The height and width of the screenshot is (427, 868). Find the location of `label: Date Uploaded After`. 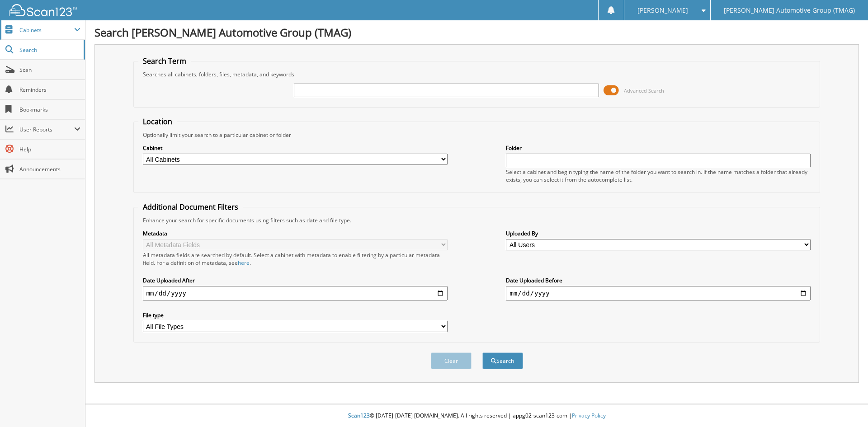

label: Date Uploaded After is located at coordinates (295, 280).